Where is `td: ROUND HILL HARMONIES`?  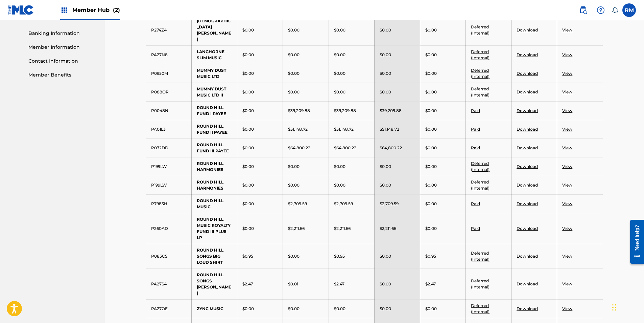
td: ROUND HILL HARMONIES is located at coordinates (214, 185).